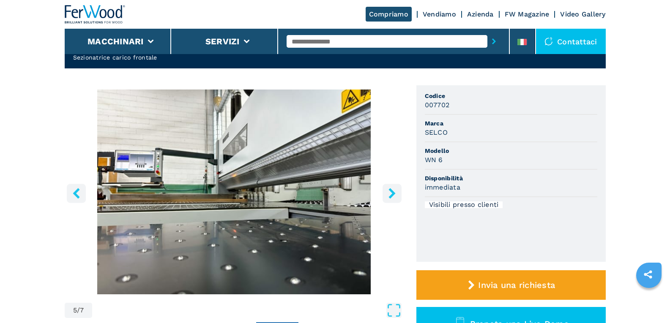  I want to click on a: Azienda, so click(480, 14).